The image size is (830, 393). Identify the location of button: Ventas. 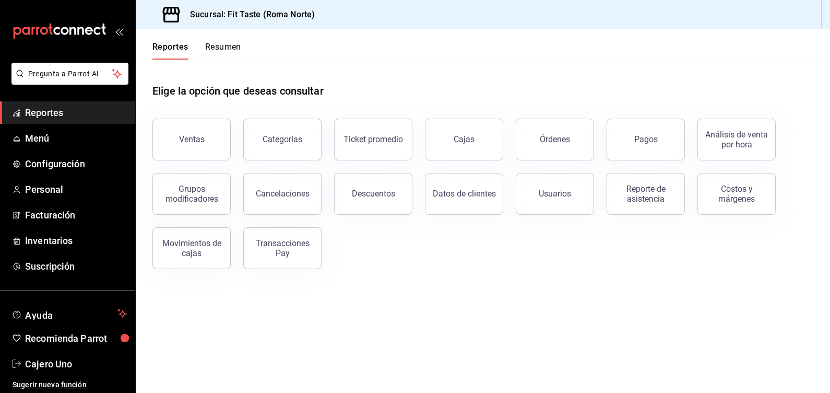
(192, 139).